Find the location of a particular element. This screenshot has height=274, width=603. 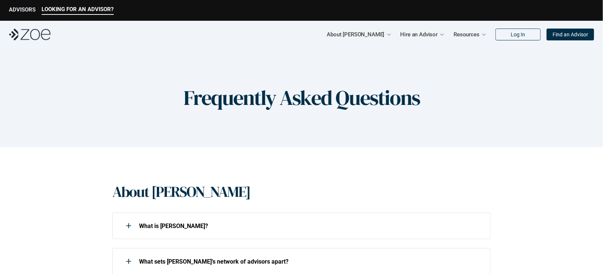

p: Hire an Advisor is located at coordinates (419, 34).